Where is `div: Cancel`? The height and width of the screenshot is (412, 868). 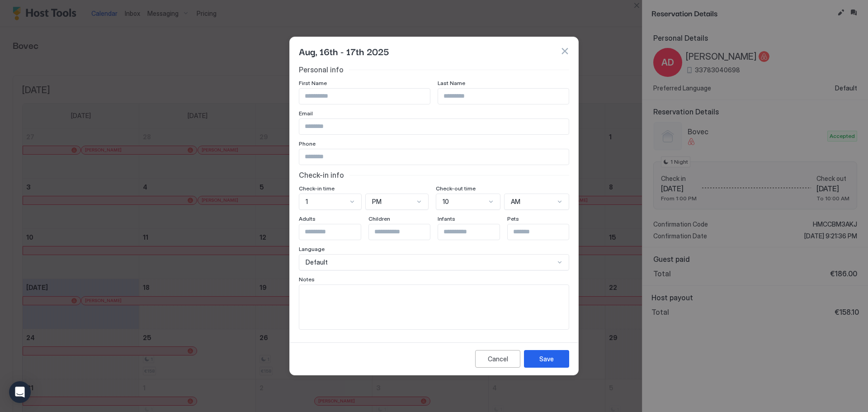
div: Cancel is located at coordinates (498, 358).